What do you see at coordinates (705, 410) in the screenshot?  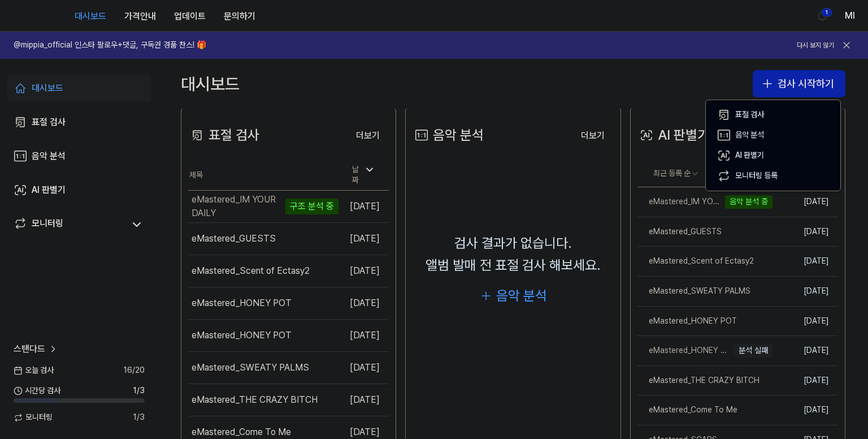 I see `a: eMastered_Come To Me` at bounding box center [705, 410].